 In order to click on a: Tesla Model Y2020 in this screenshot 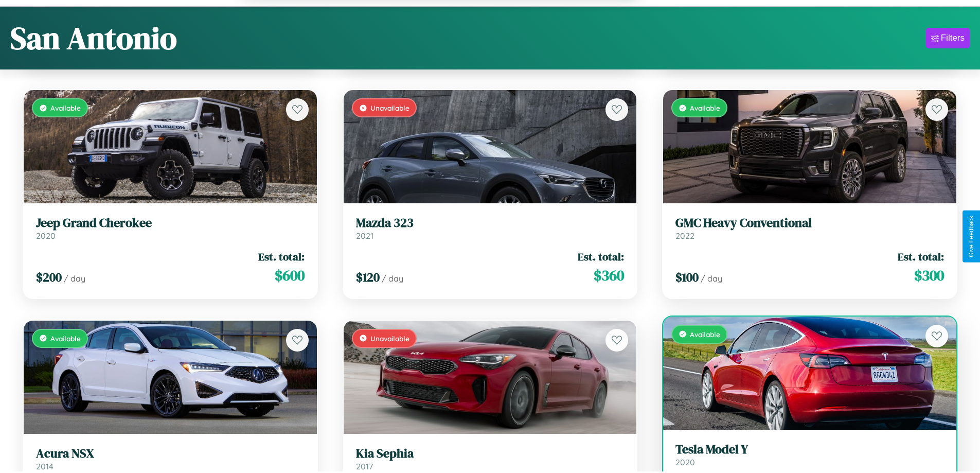, I will do `click(810, 455)`.